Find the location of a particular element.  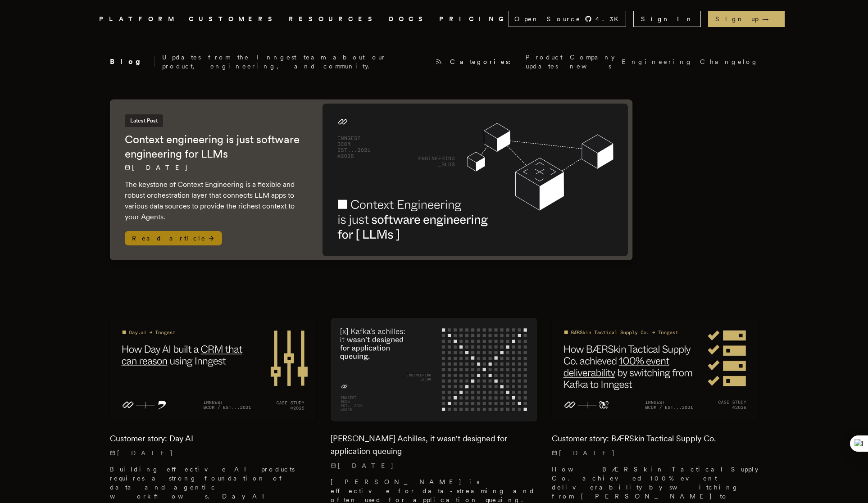

h2: Customer story: BÆRSkin Tactical Supply Co. is located at coordinates (655, 439).